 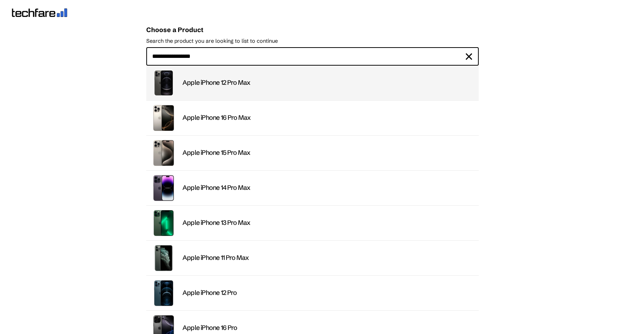 I want to click on img: techfare logo, so click(x=40, y=13).